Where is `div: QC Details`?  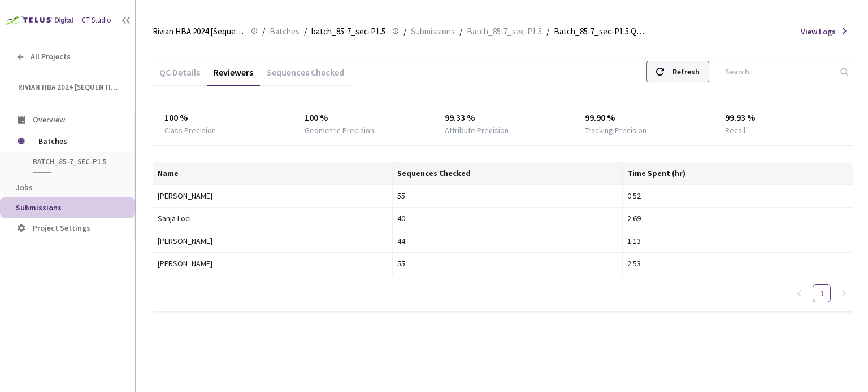
div: QC Details is located at coordinates (180, 76).